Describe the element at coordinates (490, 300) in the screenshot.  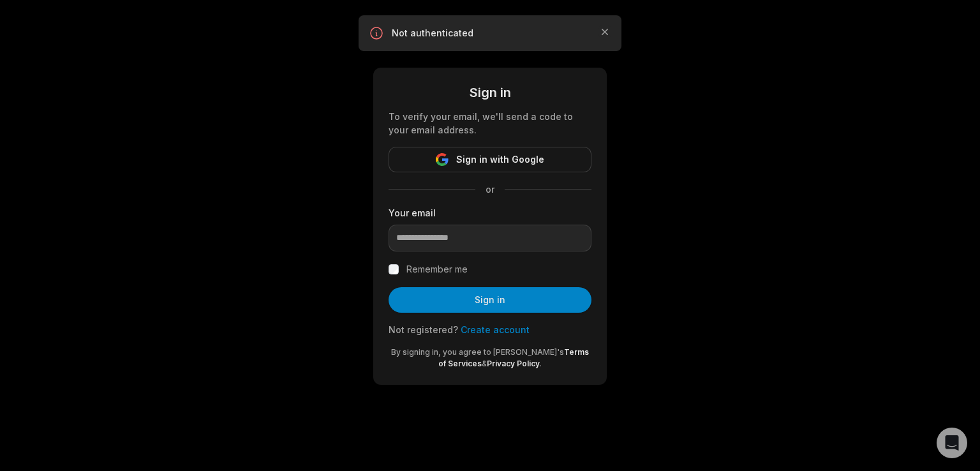
I see `button: Sign in` at that location.